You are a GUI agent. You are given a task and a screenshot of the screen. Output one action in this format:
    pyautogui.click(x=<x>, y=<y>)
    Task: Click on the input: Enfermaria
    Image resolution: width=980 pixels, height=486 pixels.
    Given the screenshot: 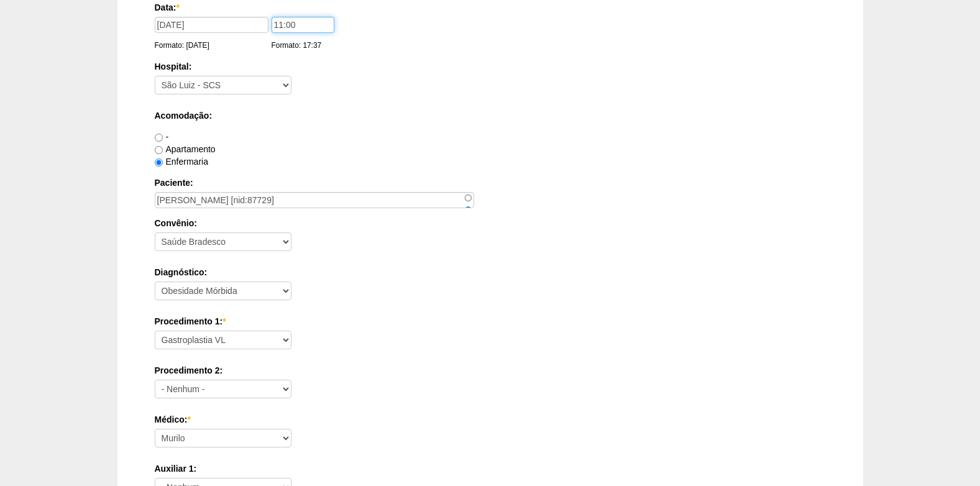 What is the action you would take?
    pyautogui.click(x=158, y=162)
    